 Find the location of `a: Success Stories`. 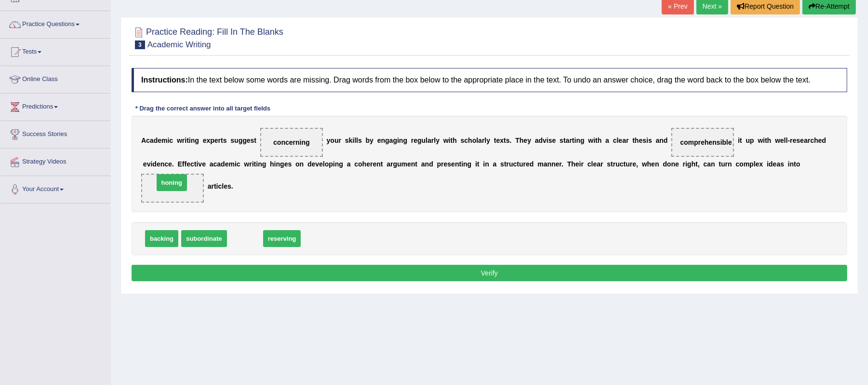

a: Success Stories is located at coordinates (56, 133).